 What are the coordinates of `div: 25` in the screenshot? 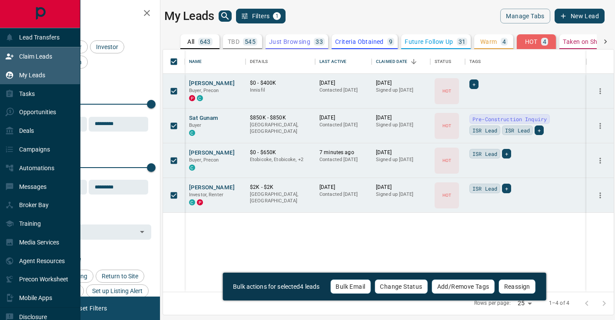 It's located at (524, 303).